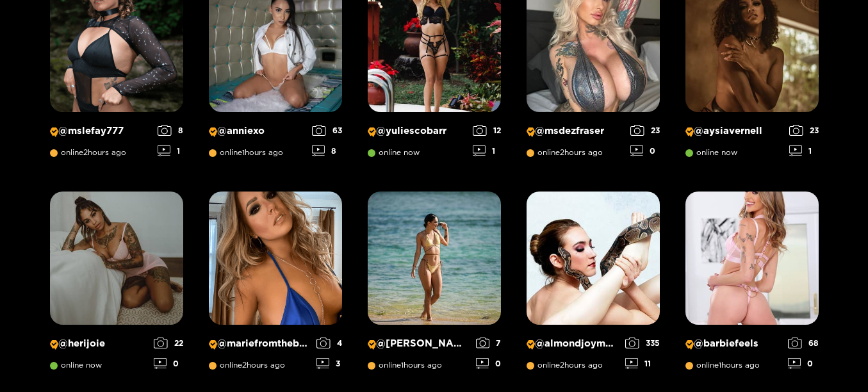 This screenshot has height=392, width=868. I want to click on p: @ yuliescobarr, so click(417, 131).